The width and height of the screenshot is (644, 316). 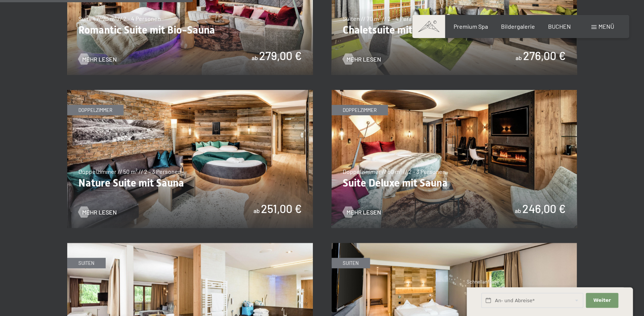 I want to click on a: BUCHEN, so click(x=559, y=26).